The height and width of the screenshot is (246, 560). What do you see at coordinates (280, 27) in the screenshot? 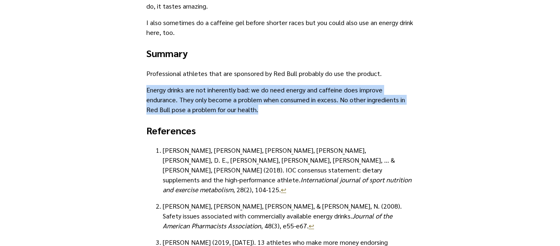
I see `p: I also sometimes do a caffeine gel before shorter races but you could also use an energy drink he...` at bounding box center [280, 27].